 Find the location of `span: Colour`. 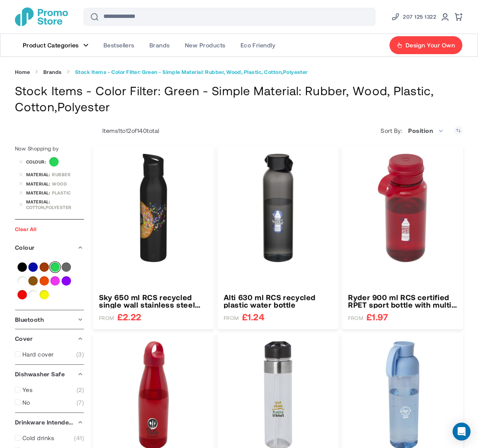

span: Colour is located at coordinates (37, 162).